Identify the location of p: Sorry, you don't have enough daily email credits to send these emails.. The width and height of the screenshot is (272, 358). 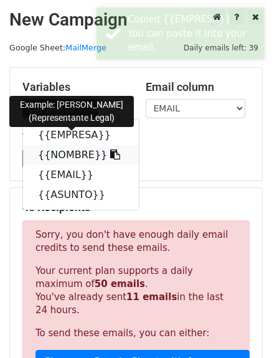
(136, 241).